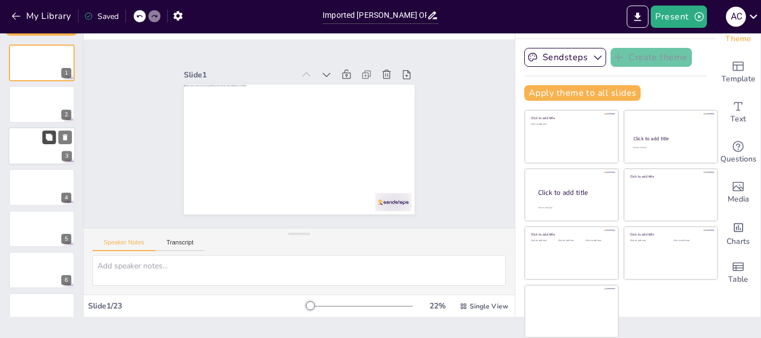 Image resolution: width=761 pixels, height=338 pixels. I want to click on button: Duplicate Slide, so click(49, 137).